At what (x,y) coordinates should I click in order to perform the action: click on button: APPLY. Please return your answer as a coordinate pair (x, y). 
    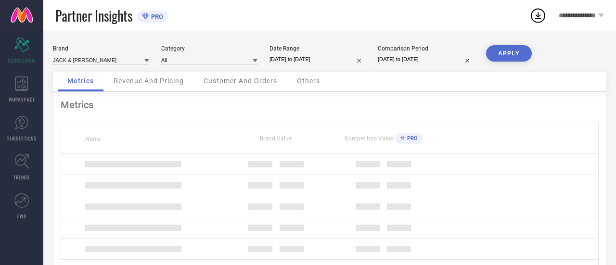
    Looking at the image, I should click on (509, 53).